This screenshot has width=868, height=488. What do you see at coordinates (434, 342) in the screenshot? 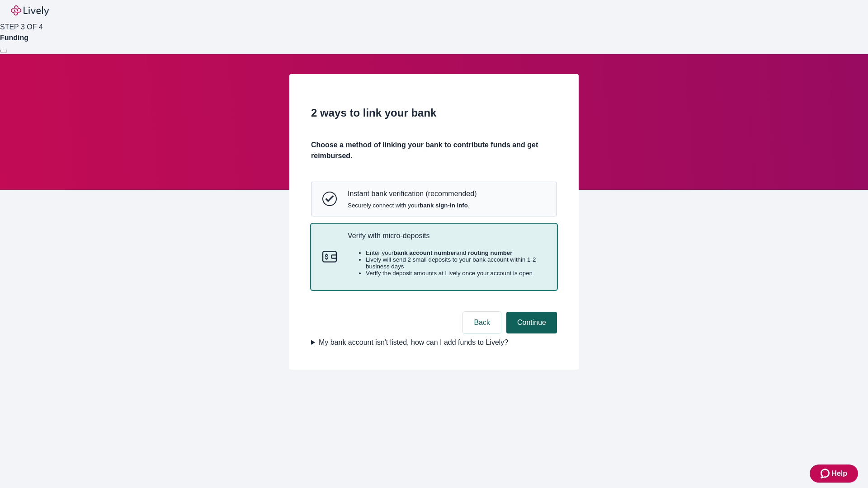
I see `summary: My bank account isn't listed, how can I add funds to Lively?` at bounding box center [434, 342].